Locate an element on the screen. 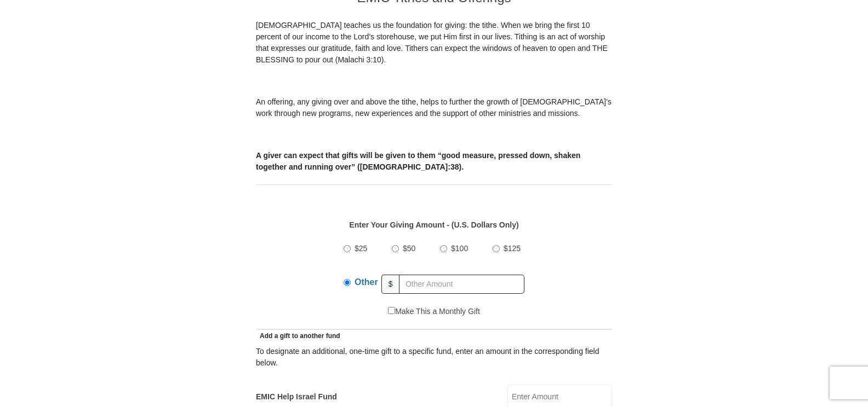 Image resolution: width=868 pixels, height=407 pixels. span: $50 is located at coordinates (409, 249).